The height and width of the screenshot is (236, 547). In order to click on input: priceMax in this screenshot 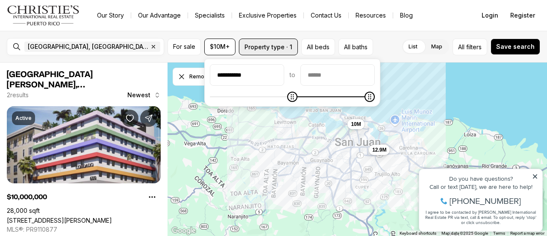, I will do `click(338, 75)`.